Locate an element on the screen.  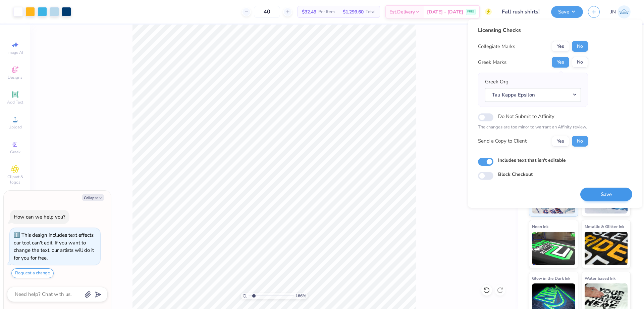
img: Jacky Noya is located at coordinates (624, 12).